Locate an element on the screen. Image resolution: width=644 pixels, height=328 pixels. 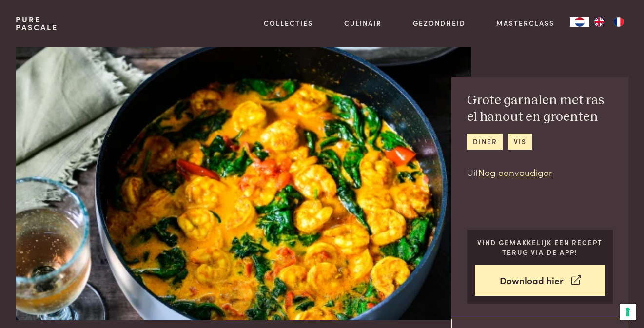
p: Vind gemakkelijk een recept terug via de app! is located at coordinates (539, 247).